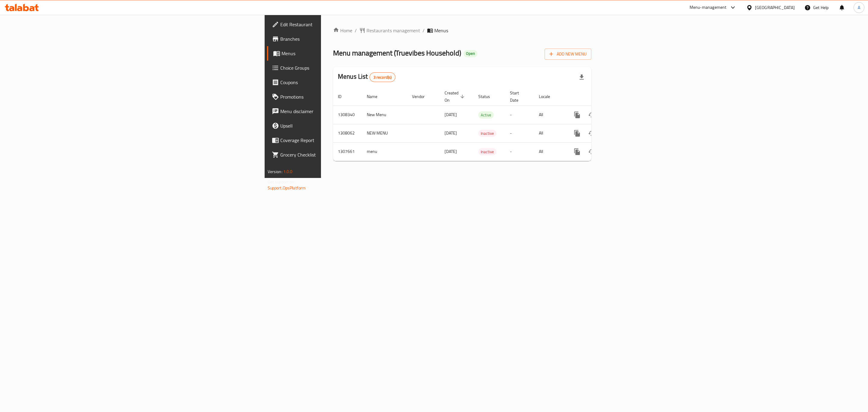  Describe the element at coordinates (567, 54) in the screenshot. I see `button: Add New Menu` at that location.